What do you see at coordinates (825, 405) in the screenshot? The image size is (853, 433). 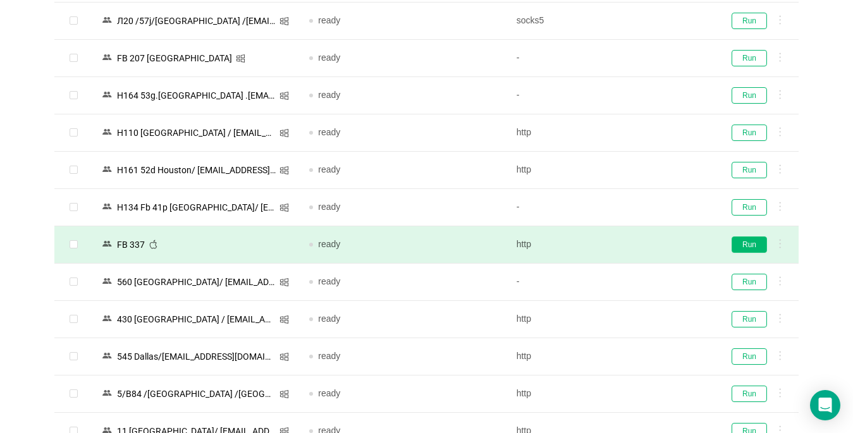 I see `div: Open Intercom Messenger` at bounding box center [825, 405].